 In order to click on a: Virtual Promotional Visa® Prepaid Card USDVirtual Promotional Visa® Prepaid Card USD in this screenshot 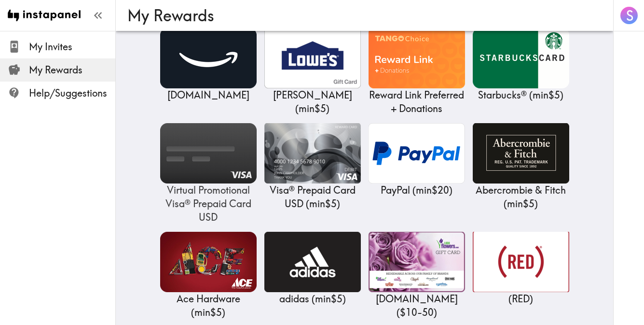, I will do `click(208, 174)`.